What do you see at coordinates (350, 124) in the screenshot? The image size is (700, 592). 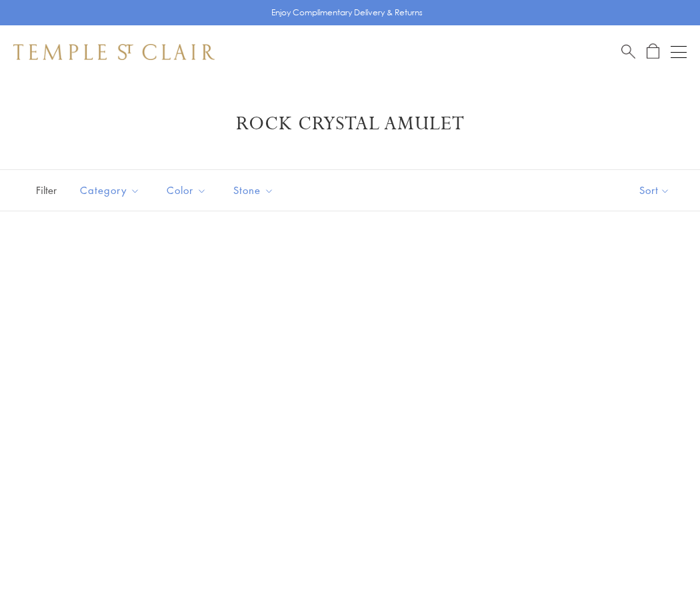 I see `h1: Rock Crystal Amulet` at bounding box center [350, 124].